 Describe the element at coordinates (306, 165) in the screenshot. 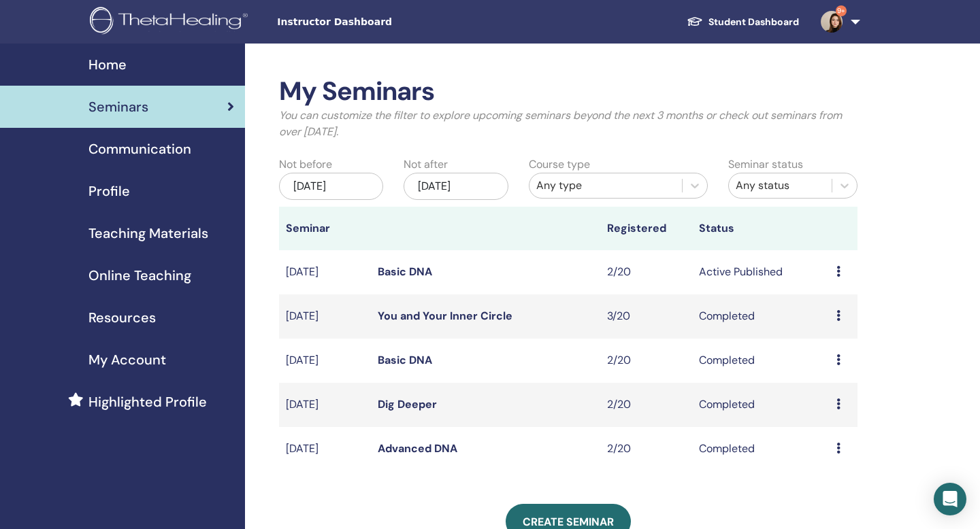

I see `label: Not before` at that location.